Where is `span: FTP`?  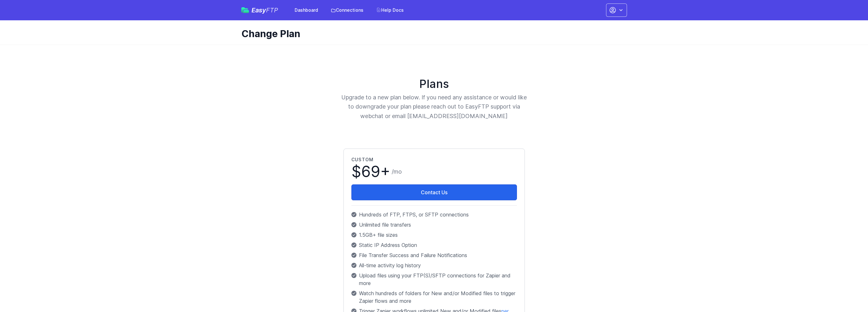
span: FTP is located at coordinates (272, 10).